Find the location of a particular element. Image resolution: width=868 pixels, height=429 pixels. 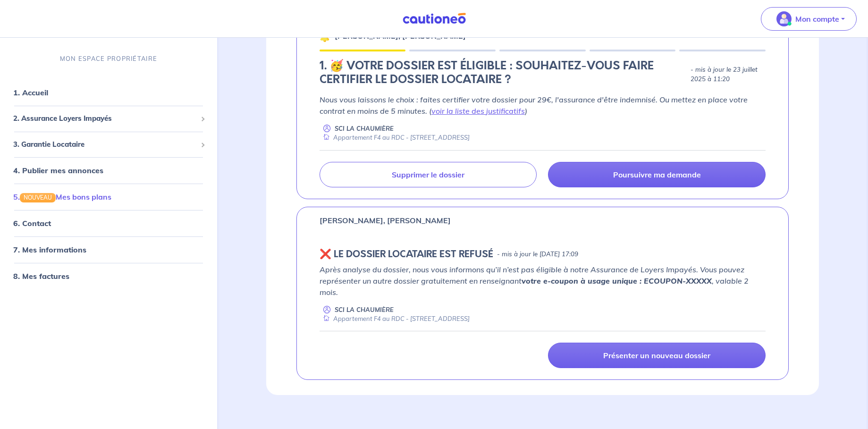

a: 5.NOUVEAUMes bons plans is located at coordinates (62, 197).